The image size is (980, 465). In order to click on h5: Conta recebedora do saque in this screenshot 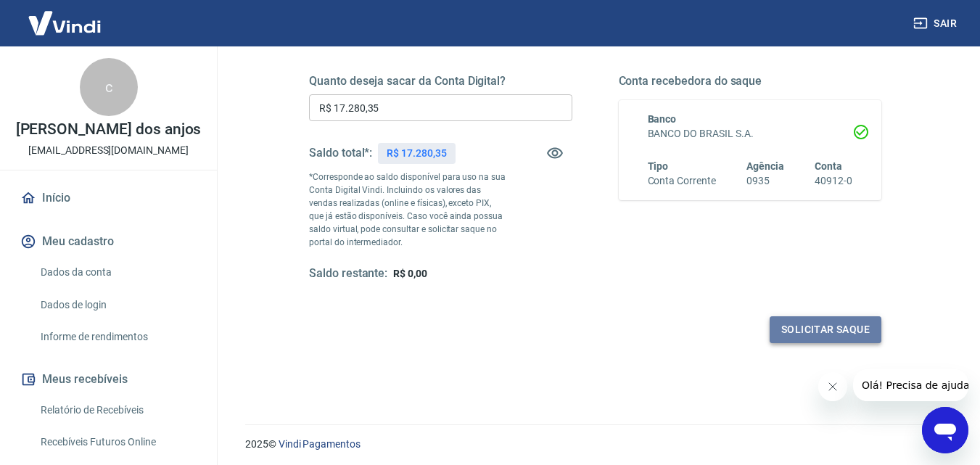, I will do `click(750, 81)`.